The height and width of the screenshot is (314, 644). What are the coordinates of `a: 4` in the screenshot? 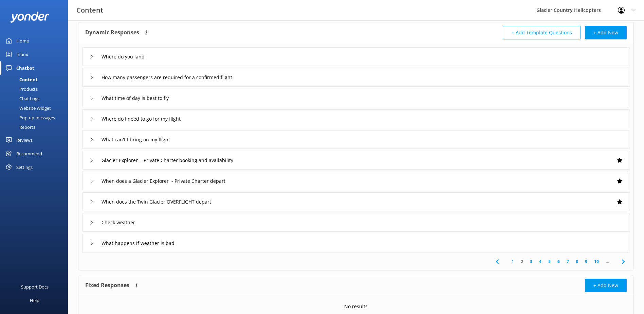 It's located at (541, 261).